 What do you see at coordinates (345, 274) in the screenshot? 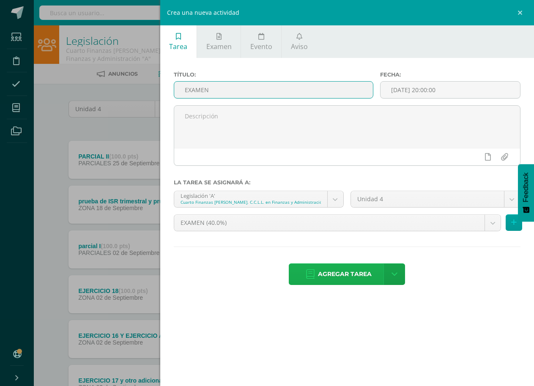
I see `span: Agregar tarea` at bounding box center [345, 274].